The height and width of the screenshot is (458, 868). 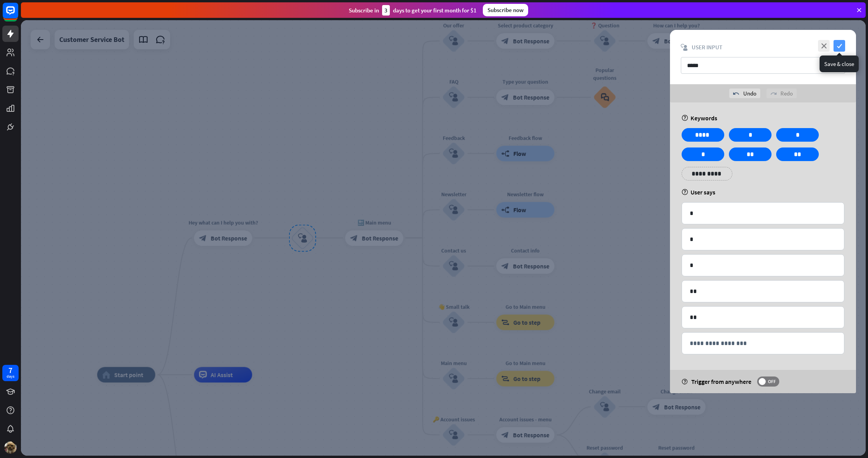 I want to click on button: Open LiveChat chat widget, so click(x=18, y=14).